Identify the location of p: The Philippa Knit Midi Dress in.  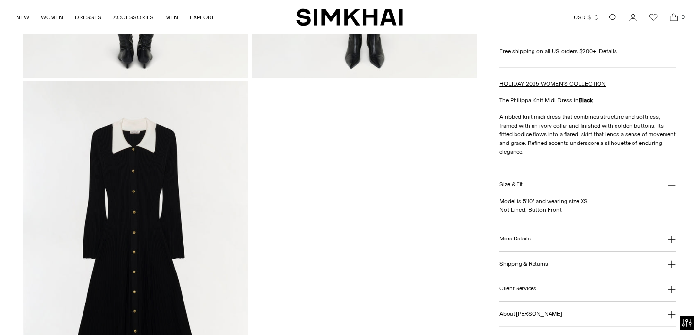
(587, 100).